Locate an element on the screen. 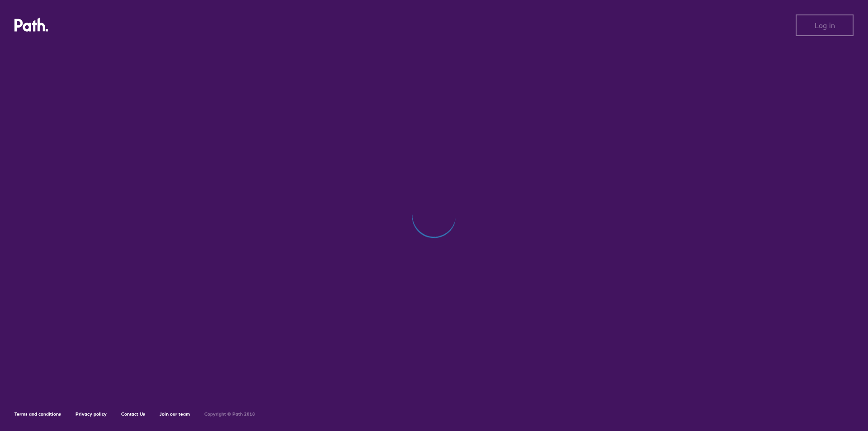 This screenshot has width=868, height=431. h6: Copyright © Path 2018 is located at coordinates (230, 414).